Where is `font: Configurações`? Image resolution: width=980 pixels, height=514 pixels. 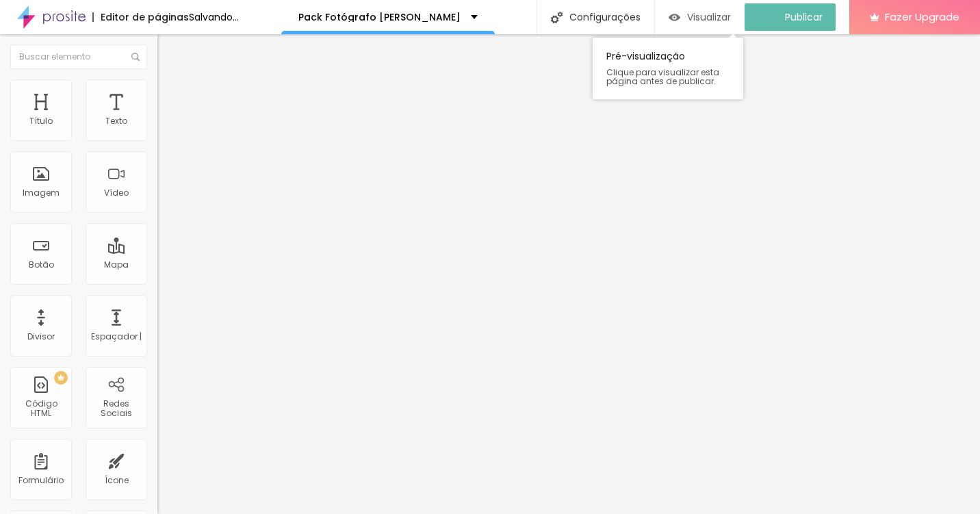
font: Configurações is located at coordinates (605, 17).